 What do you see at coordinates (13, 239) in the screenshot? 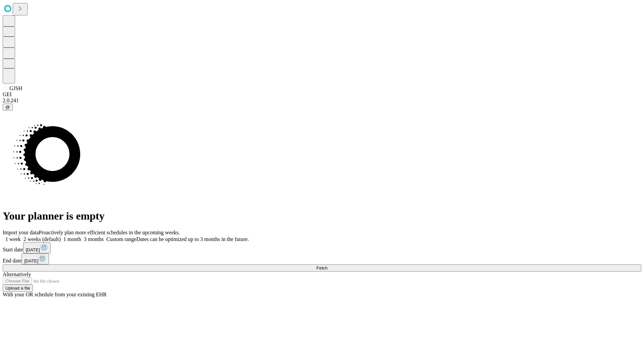
I see `span: 1 week` at bounding box center [13, 239].